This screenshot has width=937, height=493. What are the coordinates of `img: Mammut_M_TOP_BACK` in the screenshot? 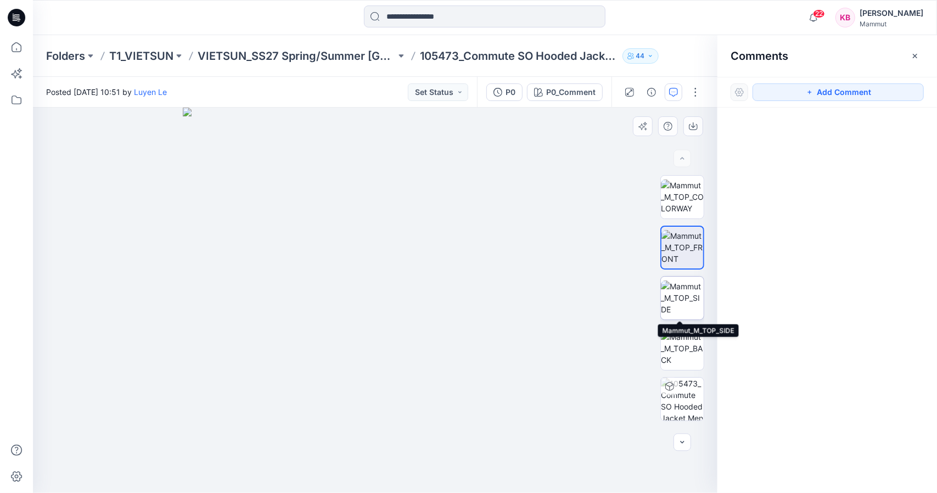 It's located at (682, 348).